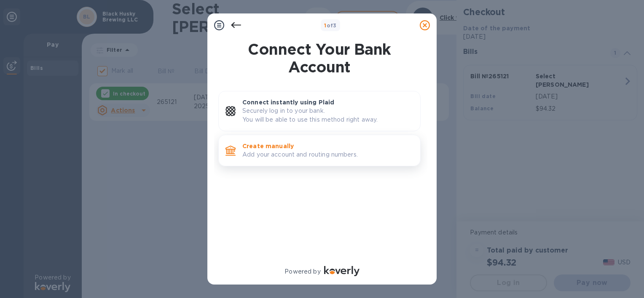 The width and height of the screenshot is (644, 298). I want to click on p: Add your account and routing numbers., so click(328, 155).